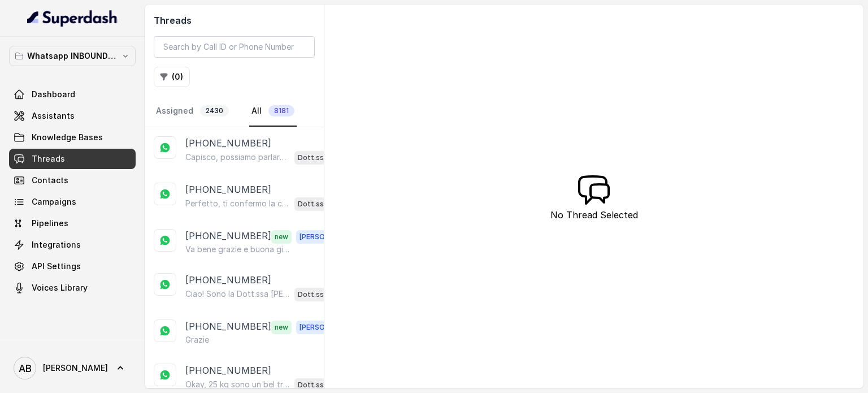 The height and width of the screenshot is (393, 868). What do you see at coordinates (72, 201) in the screenshot?
I see `a: Campaigns` at bounding box center [72, 201].